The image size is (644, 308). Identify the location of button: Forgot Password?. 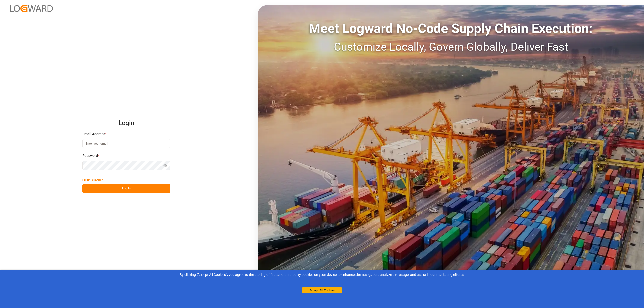
(93, 180).